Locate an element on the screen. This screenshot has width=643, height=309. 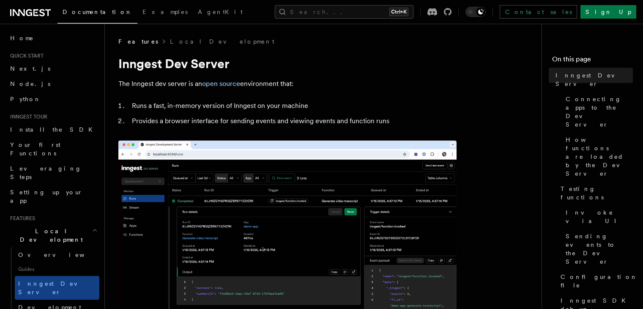
button: Local Development is located at coordinates (53, 235).